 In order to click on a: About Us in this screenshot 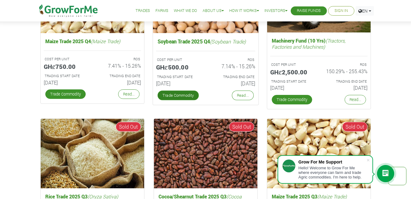, I will do `click(213, 11)`.